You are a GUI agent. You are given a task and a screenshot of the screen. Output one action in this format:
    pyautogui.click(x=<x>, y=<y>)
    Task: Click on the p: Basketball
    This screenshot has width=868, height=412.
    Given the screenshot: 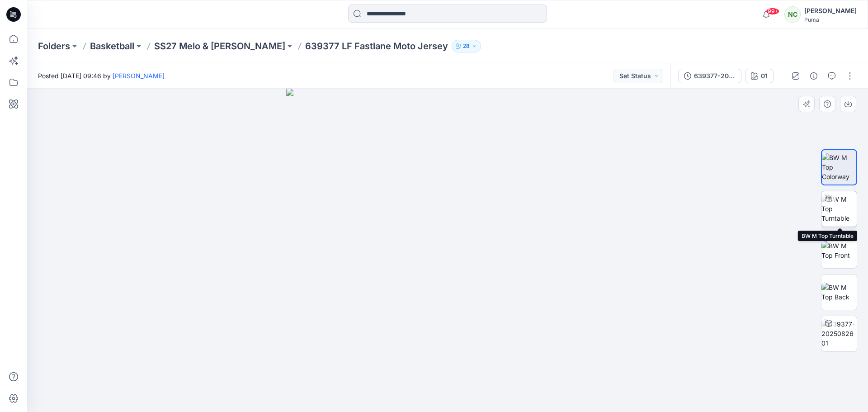 What is the action you would take?
    pyautogui.click(x=112, y=46)
    